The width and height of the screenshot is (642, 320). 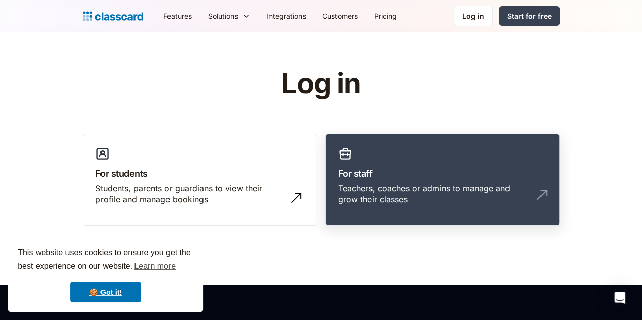 What do you see at coordinates (106, 292) in the screenshot?
I see `a: dismiss cookie message` at bounding box center [106, 292].